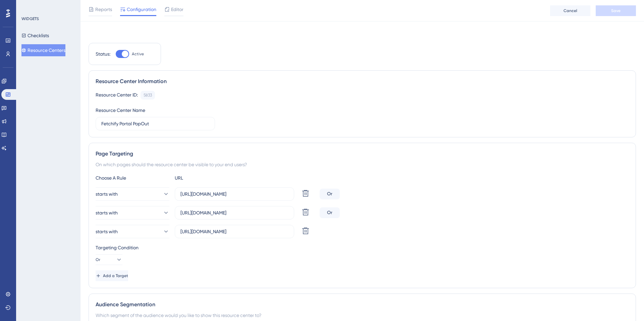 This screenshot has width=644, height=321. Describe the element at coordinates (115, 276) in the screenshot. I see `span: Add a Target` at that location.